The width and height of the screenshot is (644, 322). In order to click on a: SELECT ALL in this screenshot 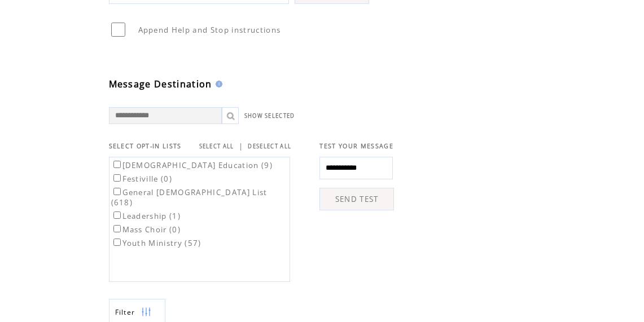, I will do `click(216, 146)`.